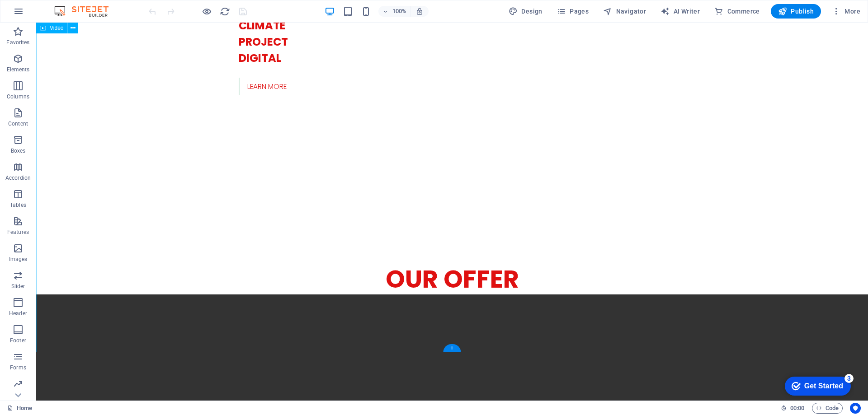 The image size is (868, 415). What do you see at coordinates (572, 11) in the screenshot?
I see `button: Pages` at bounding box center [572, 11].